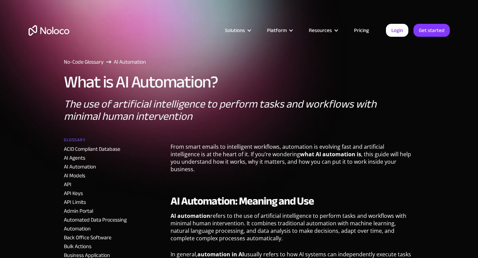 The width and height of the screenshot is (478, 258). What do you see at coordinates (239, 110) in the screenshot?
I see `p: The use of artificial intelligence to perform tasks and workflows with minimal human intervention` at bounding box center [239, 110].